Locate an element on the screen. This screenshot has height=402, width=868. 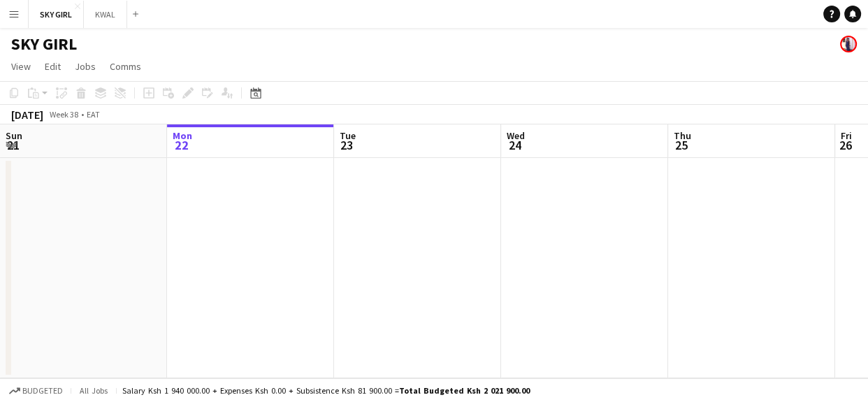
span: Sun is located at coordinates (14, 136).